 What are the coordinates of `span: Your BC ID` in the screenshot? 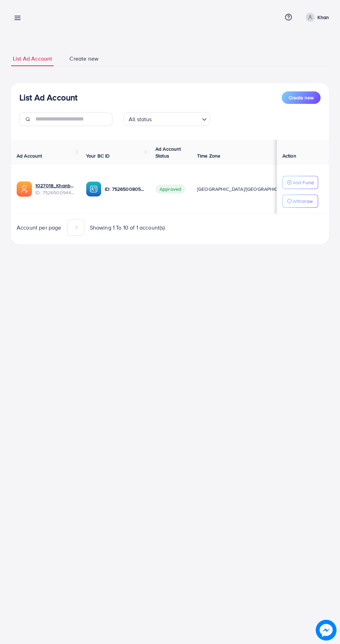 It's located at (98, 156).